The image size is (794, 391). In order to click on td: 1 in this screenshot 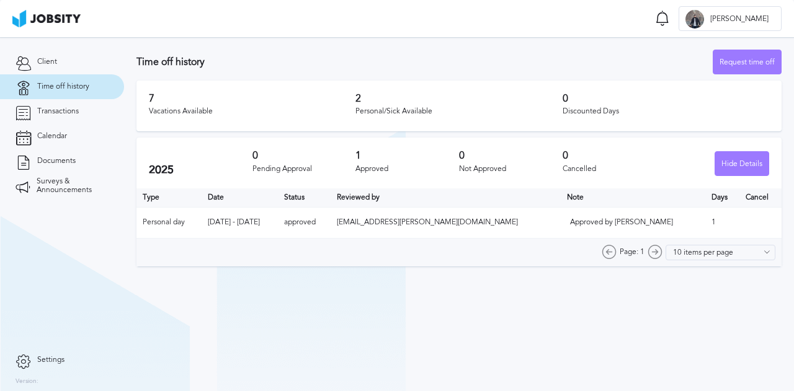, I will do `click(722, 223)`.